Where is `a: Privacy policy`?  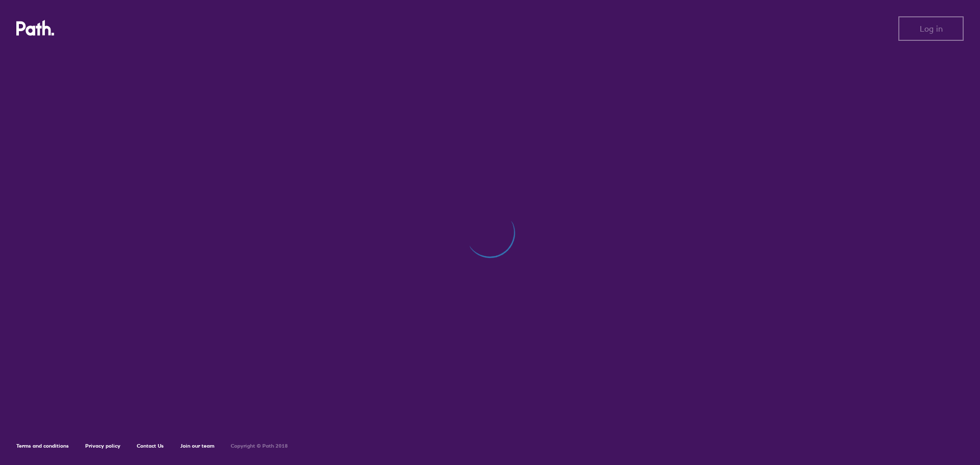 a: Privacy policy is located at coordinates (102, 446).